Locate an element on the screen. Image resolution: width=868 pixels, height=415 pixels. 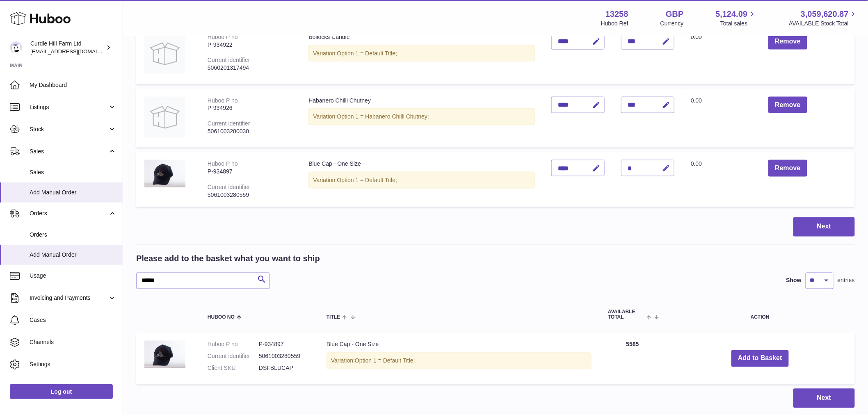
td: 5585 is located at coordinates (633, 359).